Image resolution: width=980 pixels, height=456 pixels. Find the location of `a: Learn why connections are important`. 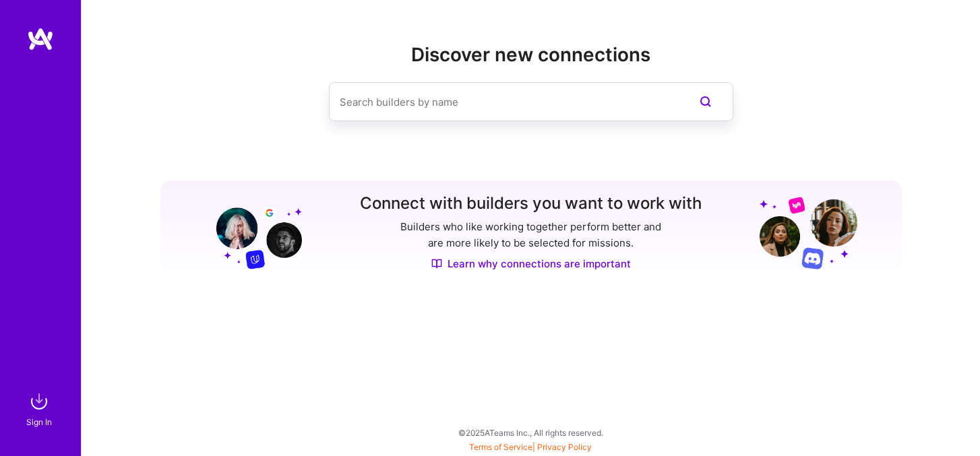

a: Learn why connections are important is located at coordinates (531, 264).